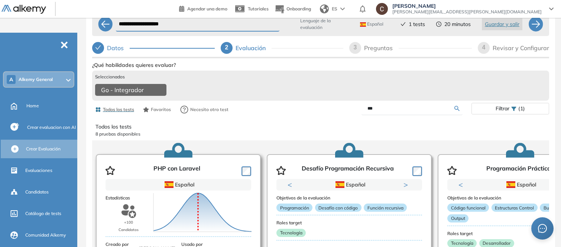 Image resolution: width=561 pixels, height=247 pixels. Describe the element at coordinates (324, 24) in the screenshot. I see `span: Lenguaje de la evaluación` at that location.